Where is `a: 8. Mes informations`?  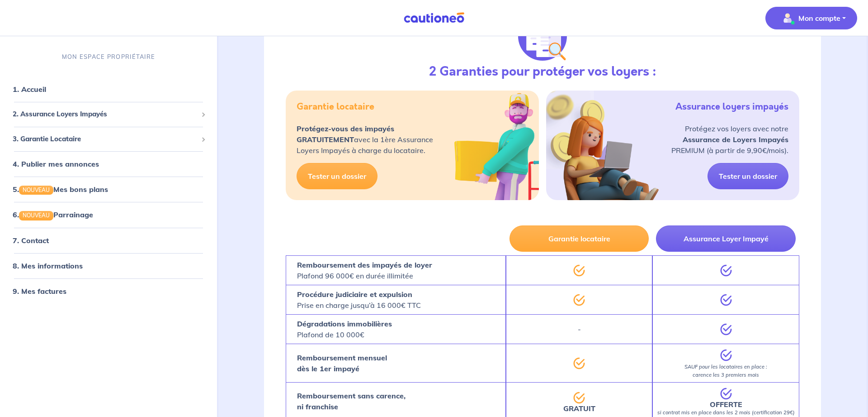 a: 8. Mes informations is located at coordinates (47, 266).